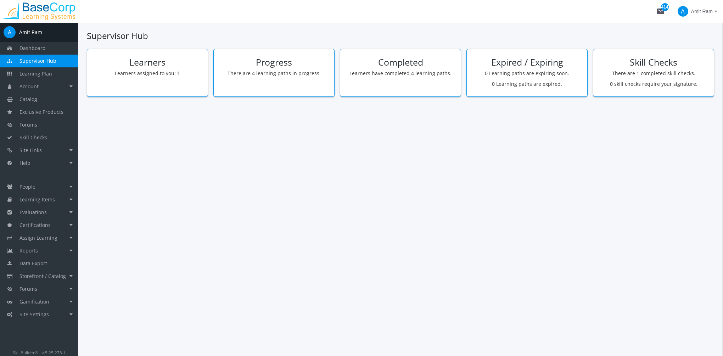 The height and width of the screenshot is (356, 723). Describe the element at coordinates (653, 84) in the screenshot. I see `p: 0 skill checks require your signature.` at that location.